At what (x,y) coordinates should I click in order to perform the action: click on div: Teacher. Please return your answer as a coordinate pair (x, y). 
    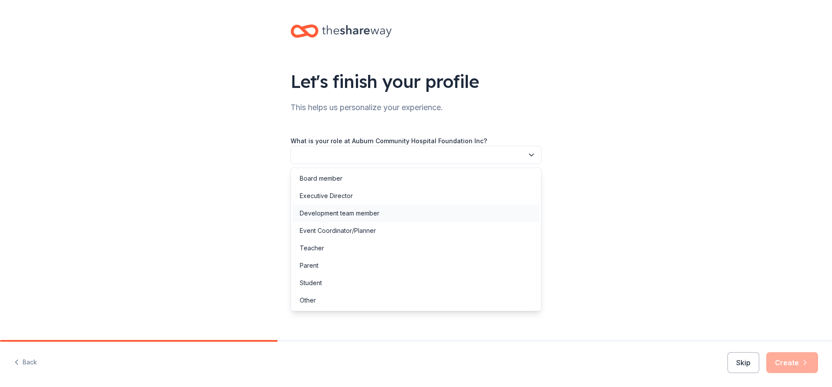
    Looking at the image, I should click on (312, 248).